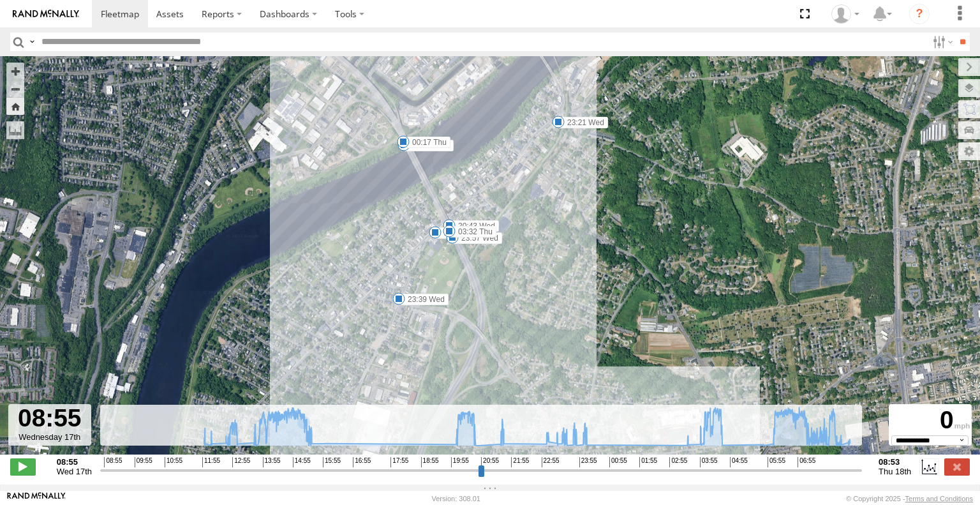 The height and width of the screenshot is (505, 980). What do you see at coordinates (332, 462) in the screenshot?
I see `span: 15:55` at bounding box center [332, 462].